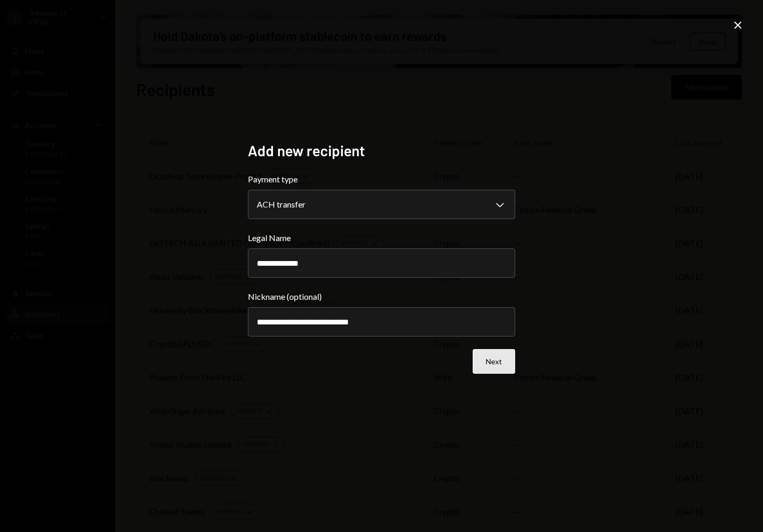 This screenshot has width=763, height=532. Describe the element at coordinates (382, 204) in the screenshot. I see `button: Payment type` at that location.